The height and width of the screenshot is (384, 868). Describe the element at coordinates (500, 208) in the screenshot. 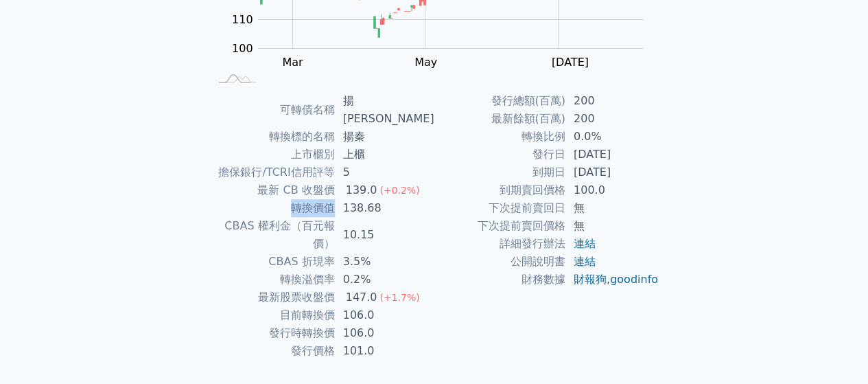

I see `td: 下次提前賣回日` at that location.